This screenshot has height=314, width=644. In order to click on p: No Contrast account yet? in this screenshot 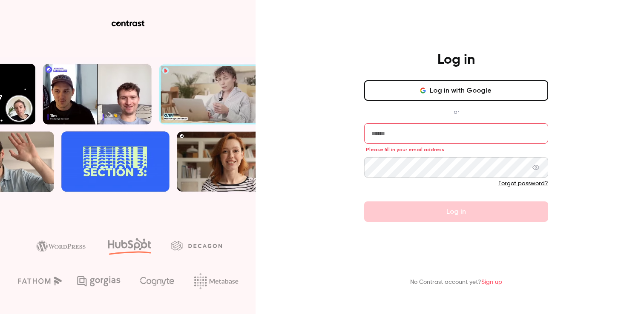, I will do `click(456, 283)`.